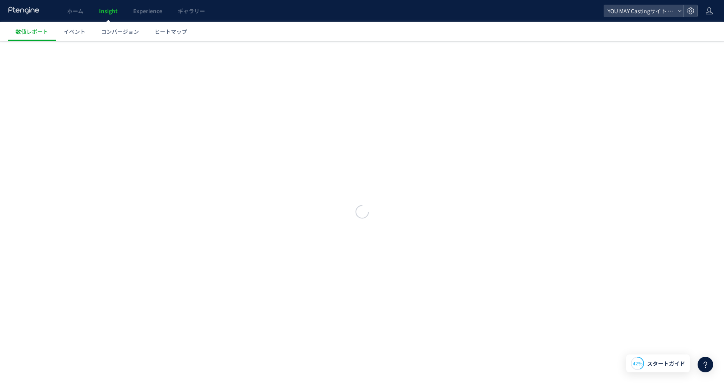  I want to click on span: ヒートマップ, so click(171, 31).